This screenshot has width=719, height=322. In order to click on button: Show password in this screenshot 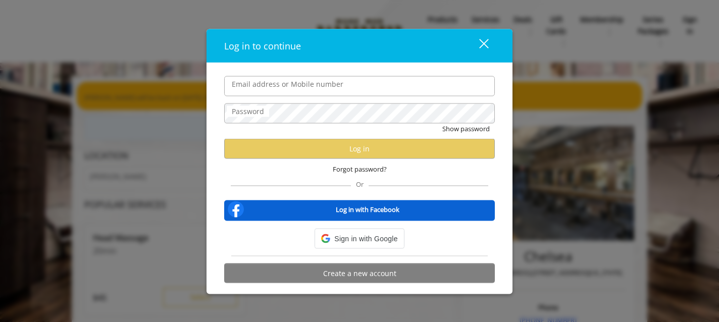, I will do `click(466, 128)`.